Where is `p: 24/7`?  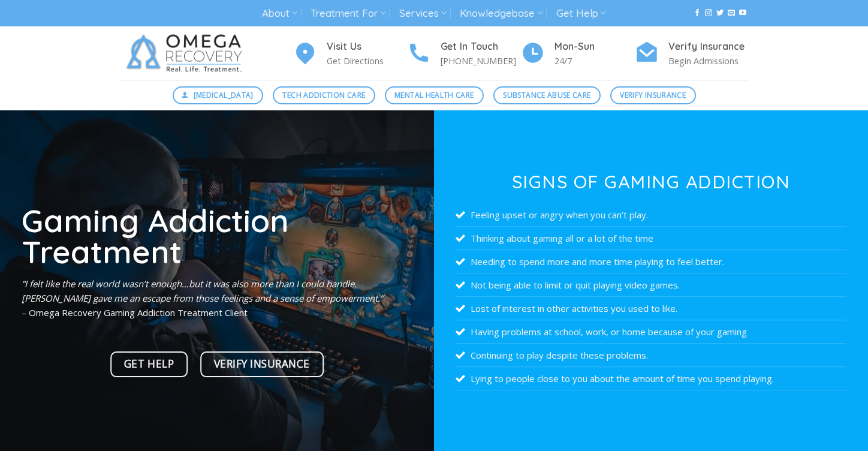
p: 24/7 is located at coordinates (595, 60).